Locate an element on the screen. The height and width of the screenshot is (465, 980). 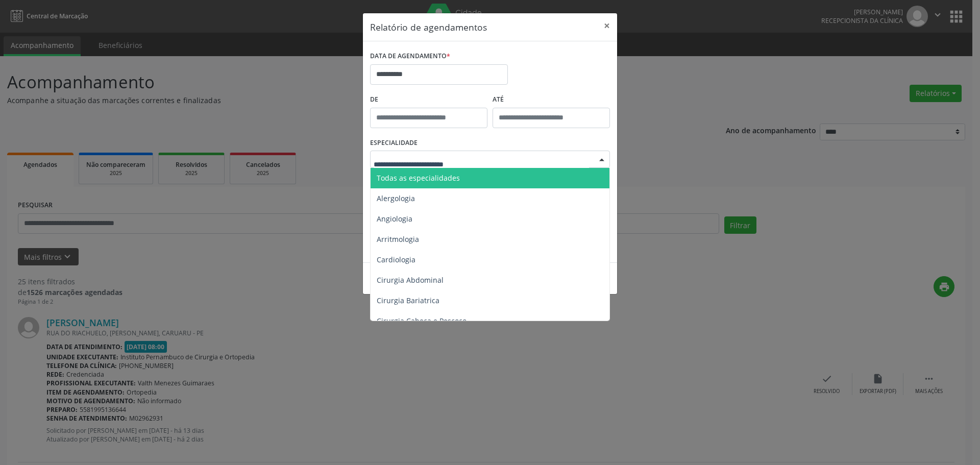
span: Alergologia is located at coordinates (395, 197).